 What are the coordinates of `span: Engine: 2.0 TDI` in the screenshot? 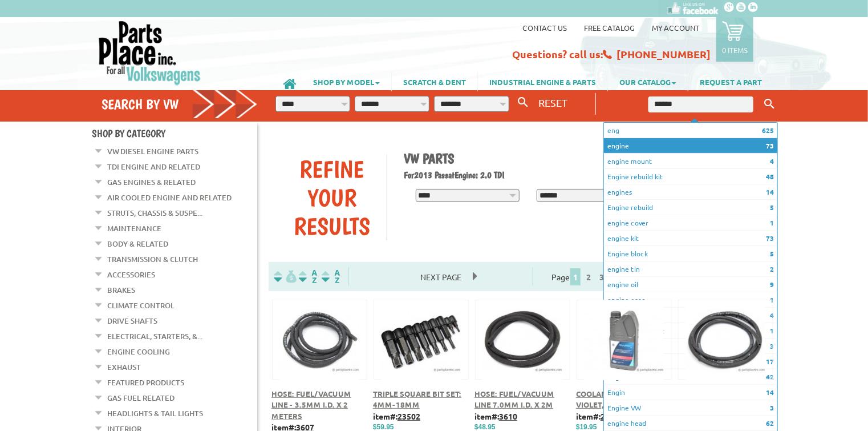 It's located at (481, 175).